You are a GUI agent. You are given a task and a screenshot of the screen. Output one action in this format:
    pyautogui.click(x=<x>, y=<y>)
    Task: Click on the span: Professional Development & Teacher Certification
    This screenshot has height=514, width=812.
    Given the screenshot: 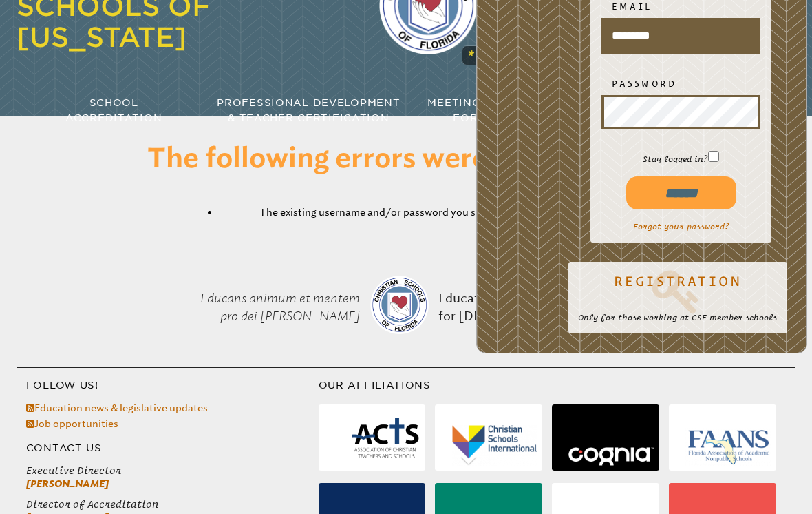 What is the action you would take?
    pyautogui.click(x=309, y=110)
    